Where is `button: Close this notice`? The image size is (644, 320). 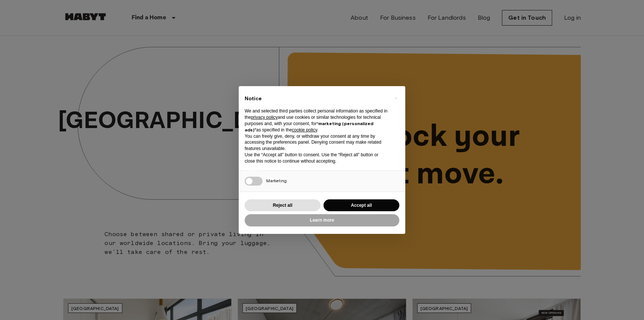
button: Close this notice is located at coordinates (396, 98).